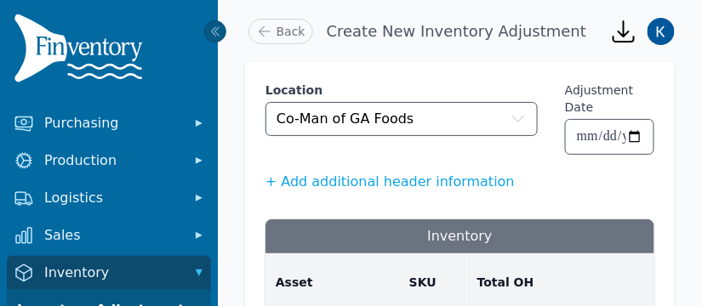 The image size is (702, 306). What do you see at coordinates (109, 123) in the screenshot?
I see `button: Purchasing` at bounding box center [109, 123].